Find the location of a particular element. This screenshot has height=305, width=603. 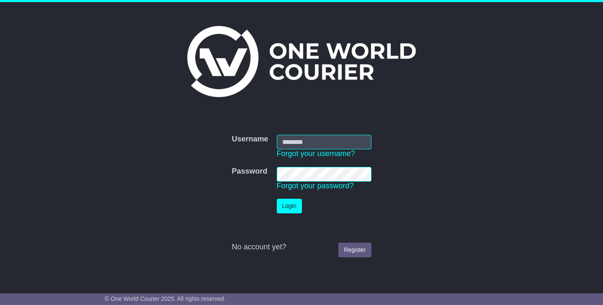

a: Forgot your password? is located at coordinates (315, 186).